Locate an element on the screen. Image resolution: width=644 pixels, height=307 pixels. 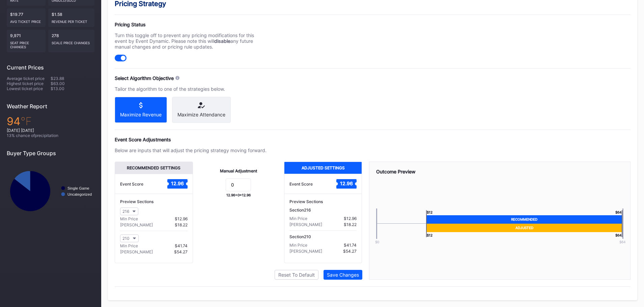
div: 278 is located at coordinates (71, 41).